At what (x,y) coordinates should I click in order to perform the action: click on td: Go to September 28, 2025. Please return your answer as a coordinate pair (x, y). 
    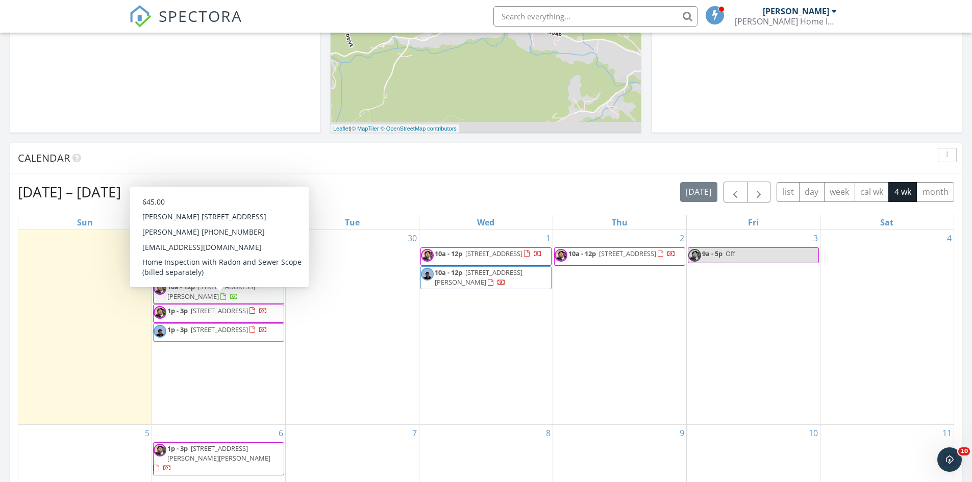
    Looking at the image, I should click on (85, 327).